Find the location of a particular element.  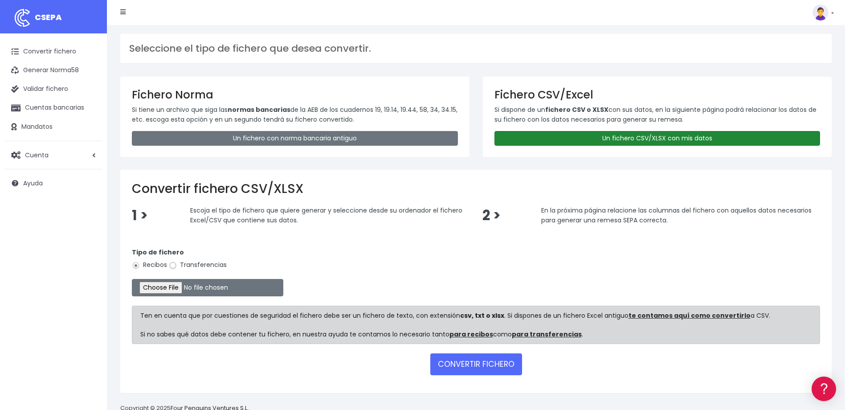

a: Formatos is located at coordinates (89, 119).